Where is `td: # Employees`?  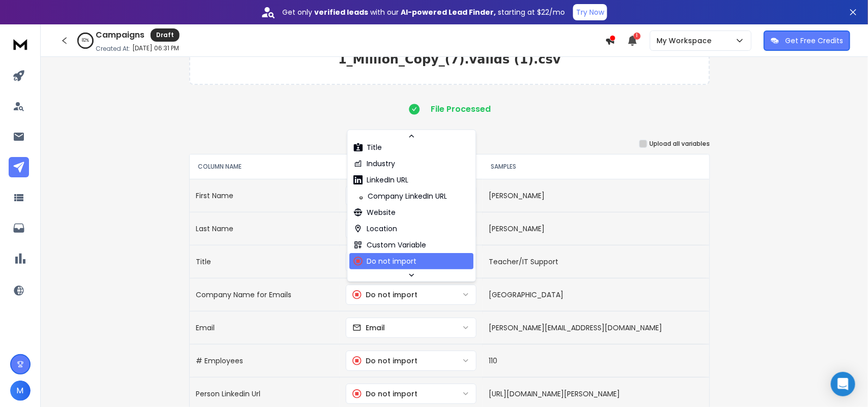
td: # Employees is located at coordinates (264, 361).